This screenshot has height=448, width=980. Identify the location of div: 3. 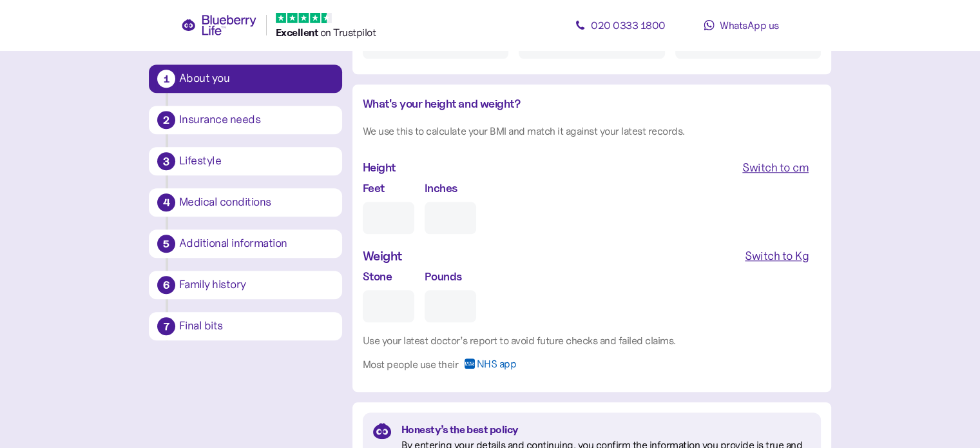
(166, 162).